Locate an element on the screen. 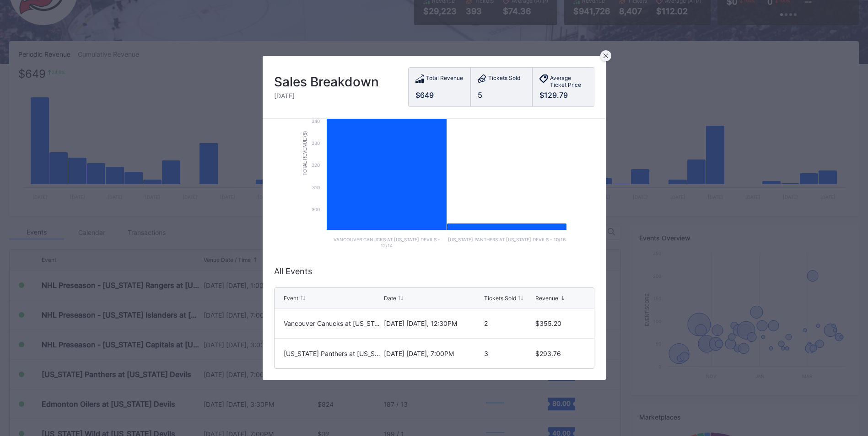  div: Sales Breakdown is located at coordinates (327, 82).